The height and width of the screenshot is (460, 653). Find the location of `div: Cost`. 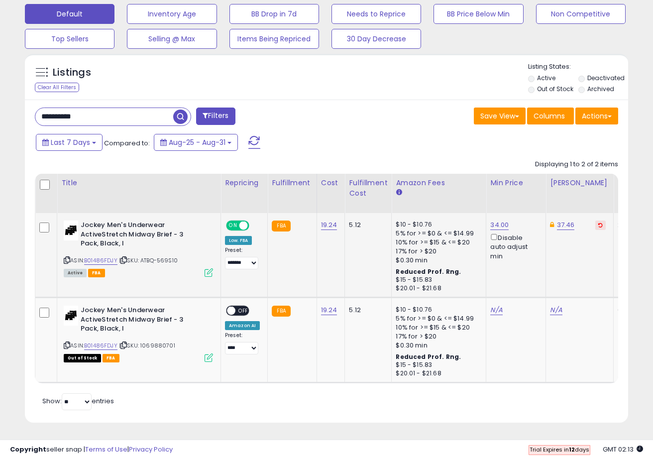

div: Cost is located at coordinates (331, 183).